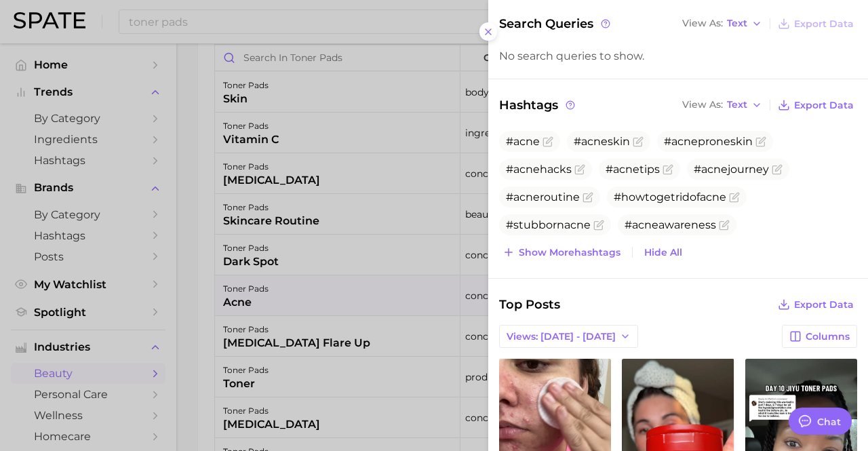 This screenshot has width=868, height=451. What do you see at coordinates (670, 197) in the screenshot?
I see `span: #howtogetridofacne` at bounding box center [670, 197].